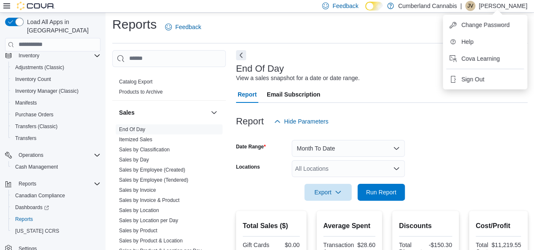 This screenshot has height=250, width=534. Describe the element at coordinates (36, 127) in the screenshot. I see `a: Transfers (Classic)` at that location.